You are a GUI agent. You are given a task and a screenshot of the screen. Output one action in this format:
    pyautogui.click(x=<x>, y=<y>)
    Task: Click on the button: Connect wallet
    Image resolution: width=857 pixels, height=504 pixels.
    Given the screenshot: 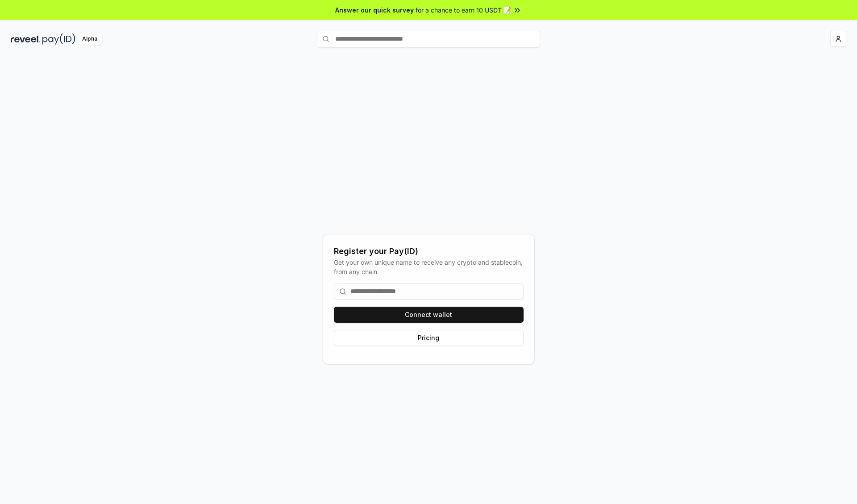 What is the action you would take?
    pyautogui.click(x=428, y=315)
    